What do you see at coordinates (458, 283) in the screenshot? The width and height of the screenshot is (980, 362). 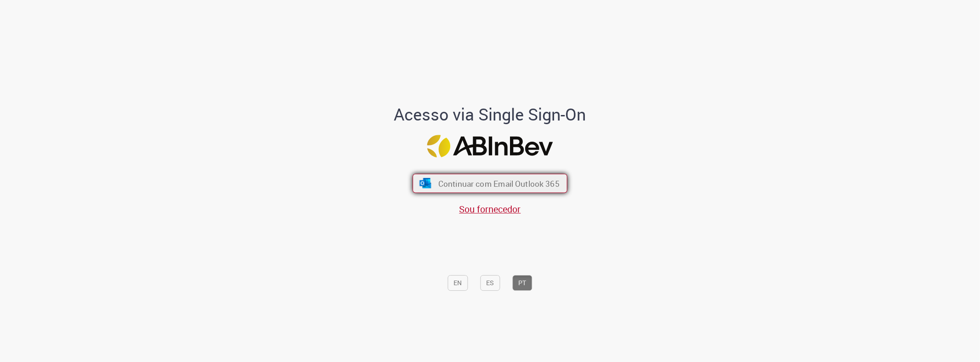 I see `button: EN` at bounding box center [458, 283].